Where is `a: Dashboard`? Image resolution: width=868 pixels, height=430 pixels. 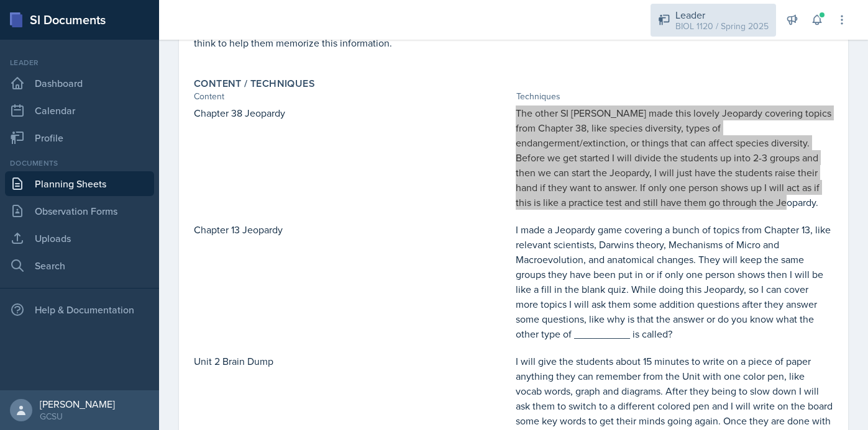 a: Dashboard is located at coordinates (80, 83).